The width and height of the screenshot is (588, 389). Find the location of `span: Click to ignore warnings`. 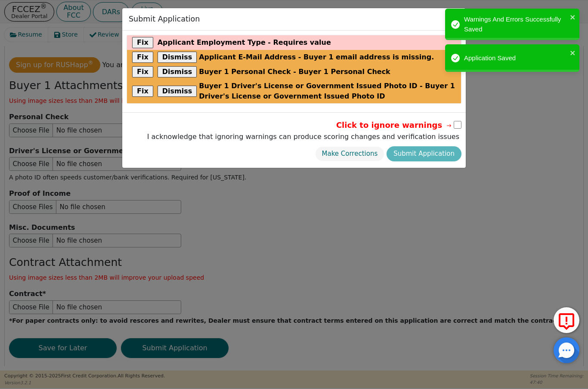

span: Click to ignore warnings is located at coordinates (394, 125).